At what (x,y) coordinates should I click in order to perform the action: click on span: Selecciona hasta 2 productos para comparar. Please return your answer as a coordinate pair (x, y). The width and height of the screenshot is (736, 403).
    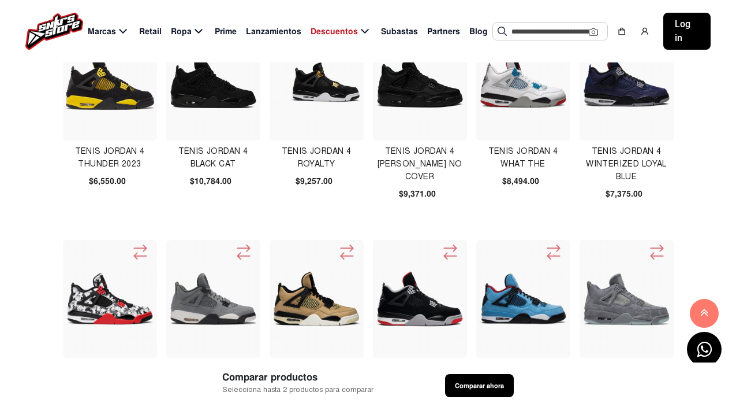
    Looking at the image, I should click on (298, 389).